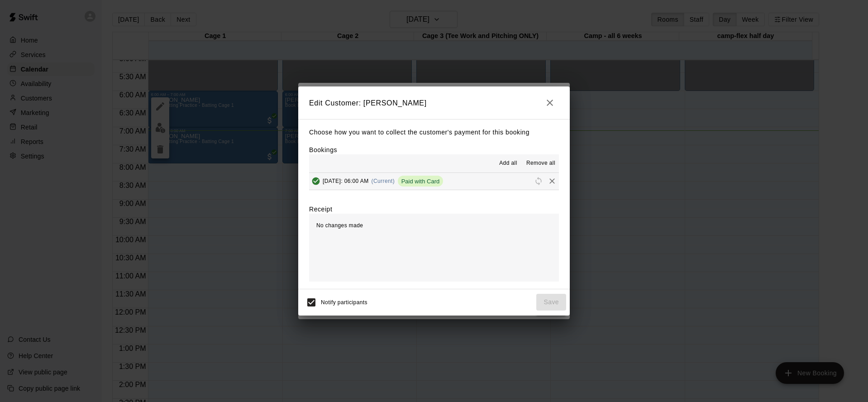 This screenshot has width=868, height=402. Describe the element at coordinates (323, 150) in the screenshot. I see `label: Bookings` at that location.